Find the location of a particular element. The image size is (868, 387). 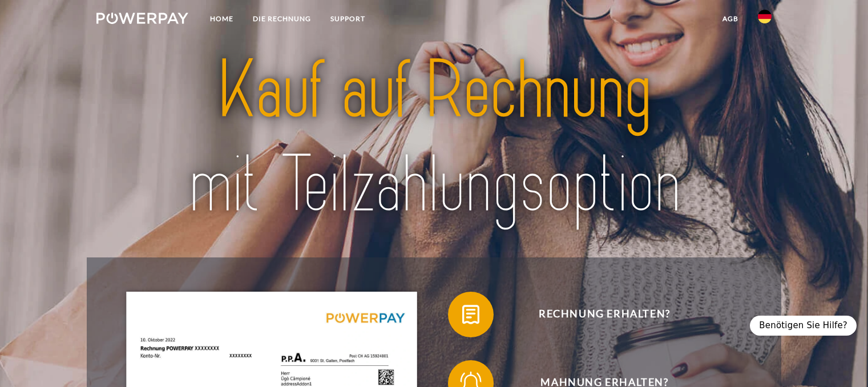

img: de is located at coordinates (764, 16).